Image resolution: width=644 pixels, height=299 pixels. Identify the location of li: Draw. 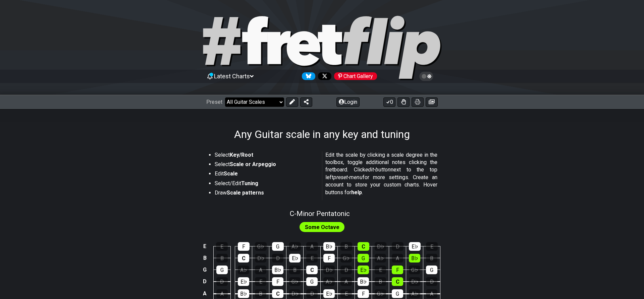
(266, 194).